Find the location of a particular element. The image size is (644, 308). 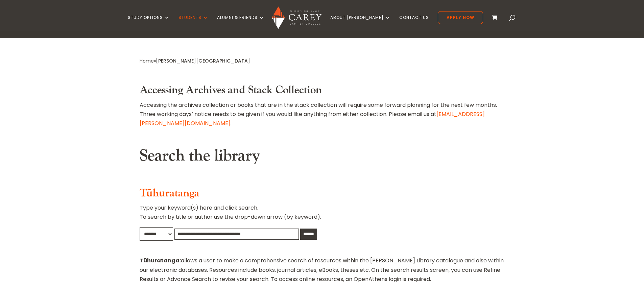

a: Contact Us is located at coordinates (414, 23).